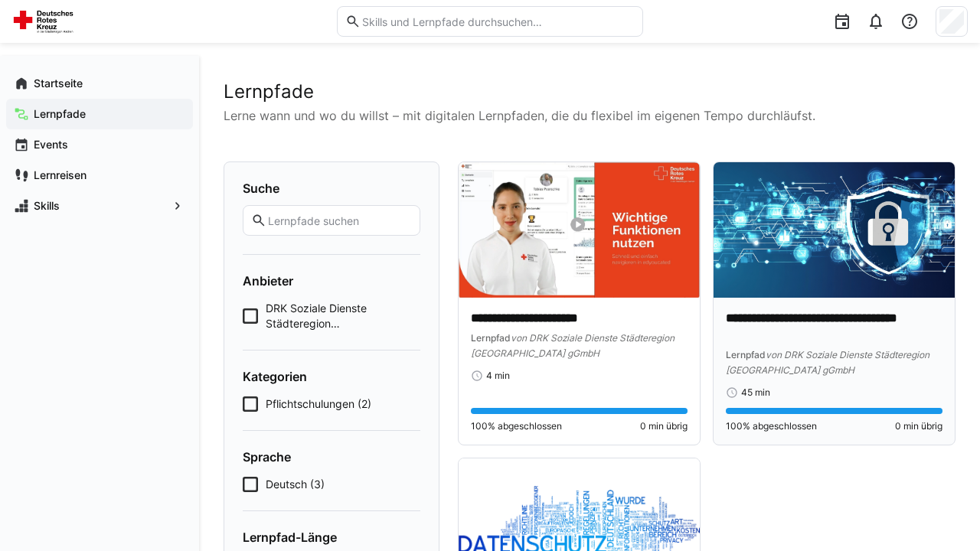  I want to click on h4: Anbieter, so click(332, 281).